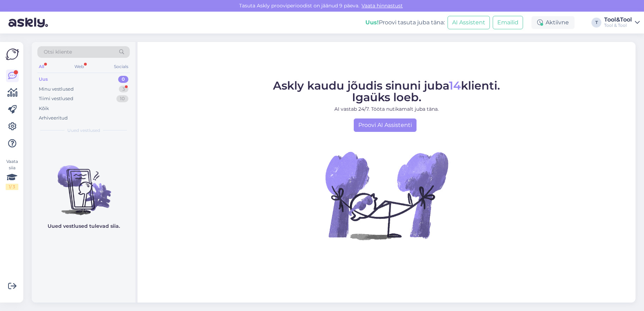 The height and width of the screenshot is (311, 644). Describe the element at coordinates (12, 187) in the screenshot. I see `div: 1 / 3` at that location.